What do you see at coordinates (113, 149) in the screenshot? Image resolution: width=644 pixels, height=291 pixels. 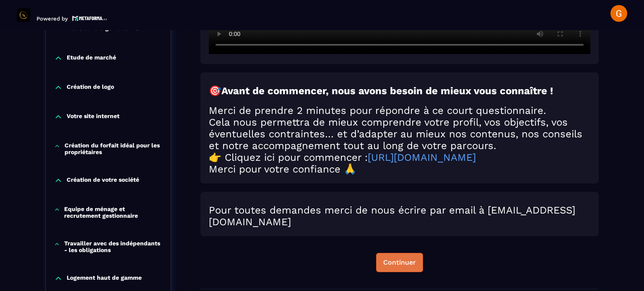 I see `p: Création du forfait idéal pour les propriétaires` at bounding box center [113, 149].